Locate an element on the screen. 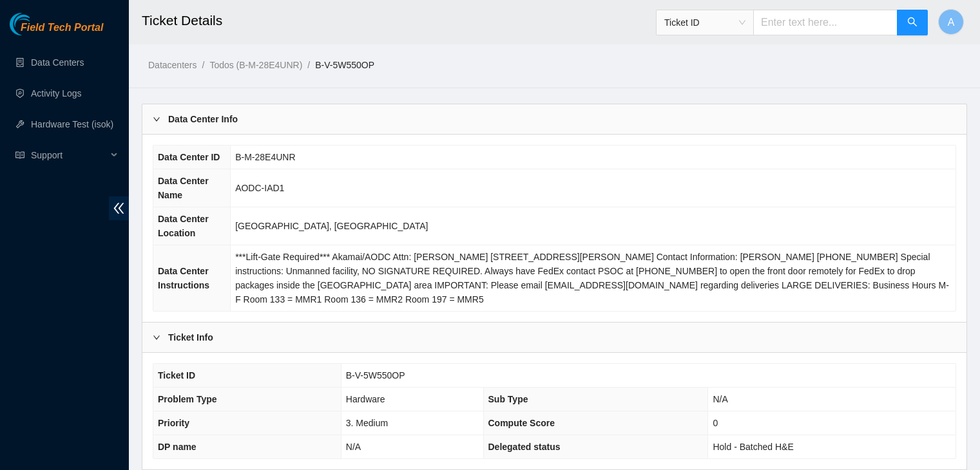 The width and height of the screenshot is (980, 470). a: Activity Logs is located at coordinates (56, 93).